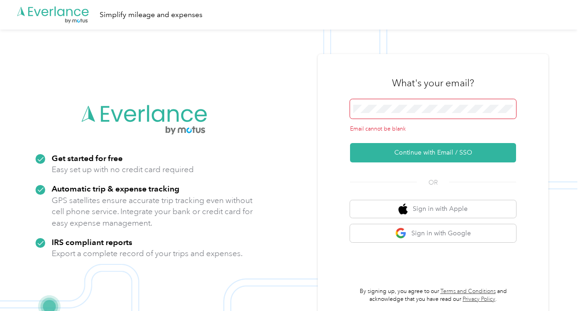 The image size is (582, 311). What do you see at coordinates (123, 169) in the screenshot?
I see `p: Easy set up with no credit card required` at bounding box center [123, 169].